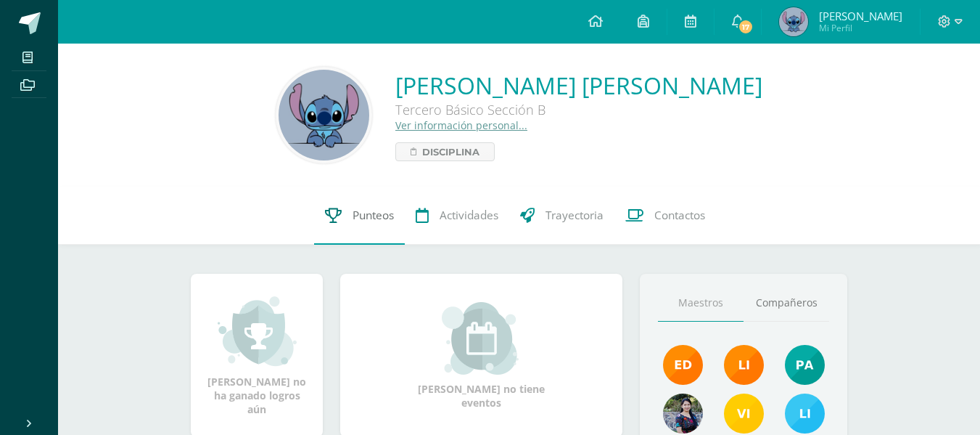 The width and height of the screenshot is (980, 435). What do you see at coordinates (861, 28) in the screenshot?
I see `span: Mi Perfil` at bounding box center [861, 28].